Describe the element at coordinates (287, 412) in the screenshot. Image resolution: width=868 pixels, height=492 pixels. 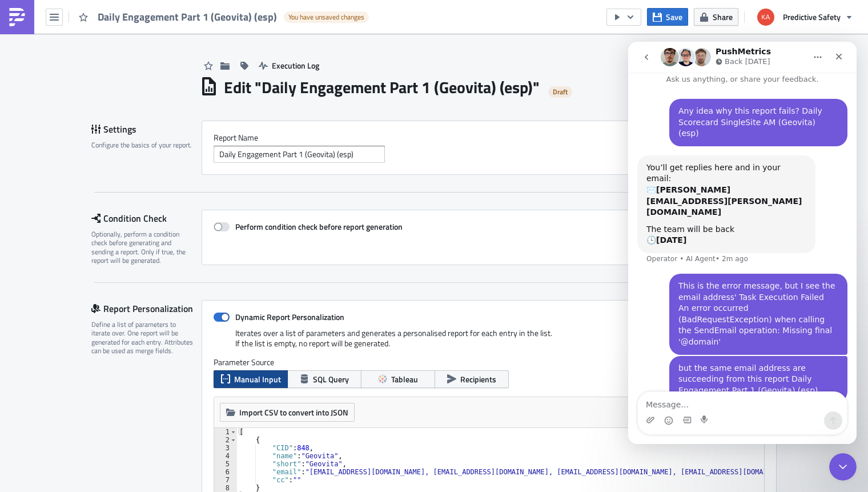
I see `button: Import CSV to convert into JSON` at that location.